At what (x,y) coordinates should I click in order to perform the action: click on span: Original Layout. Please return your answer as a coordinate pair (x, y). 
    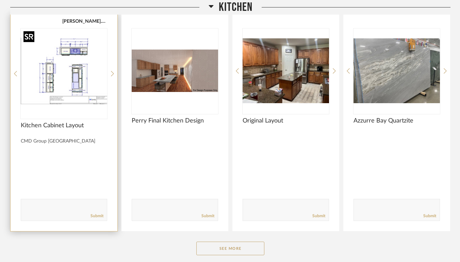
    Looking at the image, I should click on (286, 121).